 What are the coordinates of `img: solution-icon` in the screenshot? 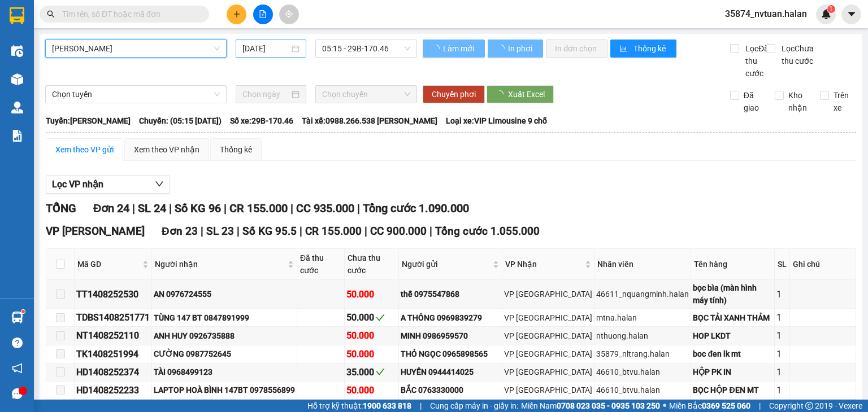 It's located at (17, 136).